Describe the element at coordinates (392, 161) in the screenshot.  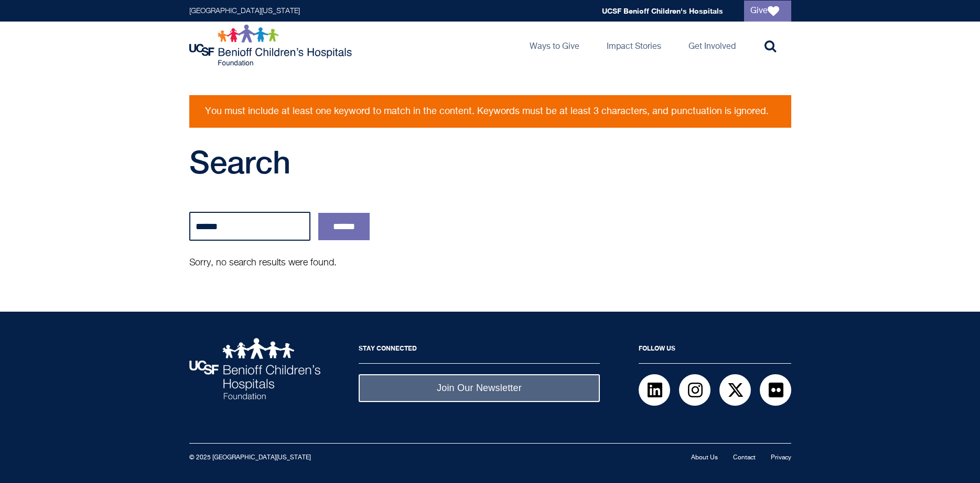
I see `h1: Search` at that location.